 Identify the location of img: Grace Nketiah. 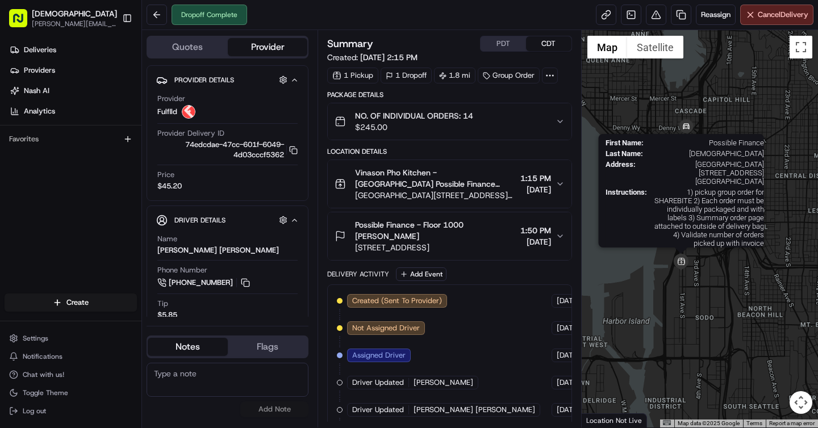
(20, 174).